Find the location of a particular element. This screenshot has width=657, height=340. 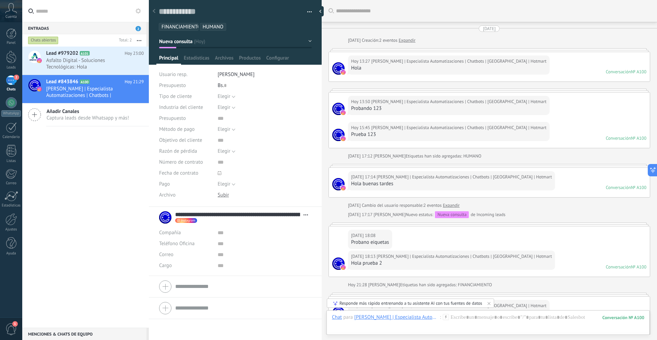

span: Pago is located at coordinates (164, 184).